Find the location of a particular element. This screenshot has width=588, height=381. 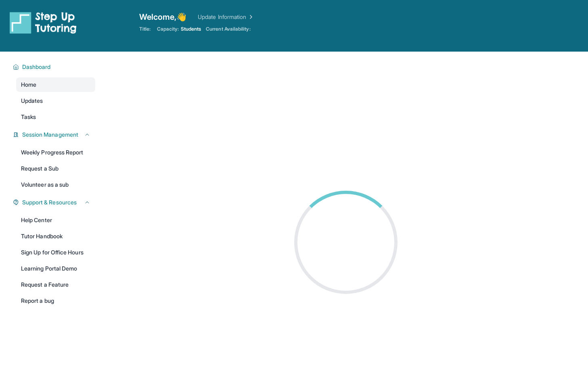

span: Capacity: is located at coordinates (168, 29).